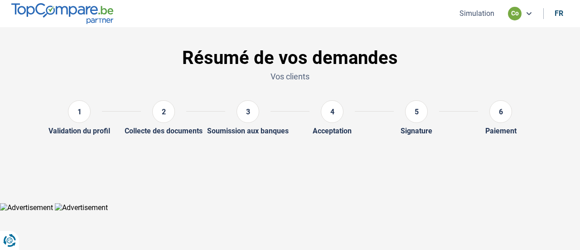 The width and height of the screenshot is (580, 250). Describe the element at coordinates (290, 58) in the screenshot. I see `h1: Résumé de vos demandes` at that location.